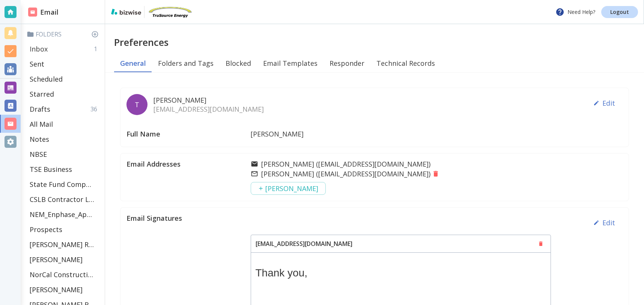 This screenshot has height=305, width=644. What do you see at coordinates (620, 12) in the screenshot?
I see `a: Logout` at bounding box center [620, 12].